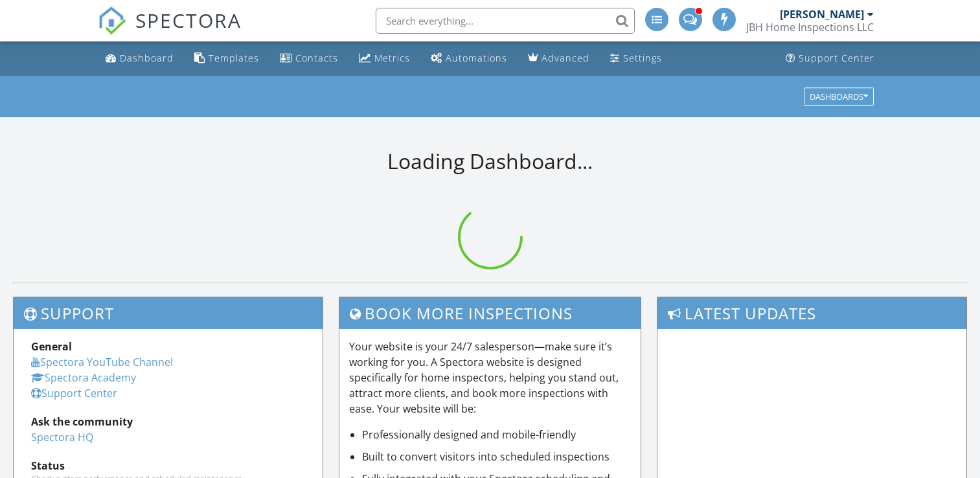  What do you see at coordinates (168, 422) in the screenshot?
I see `div: Ask the community` at bounding box center [168, 422].